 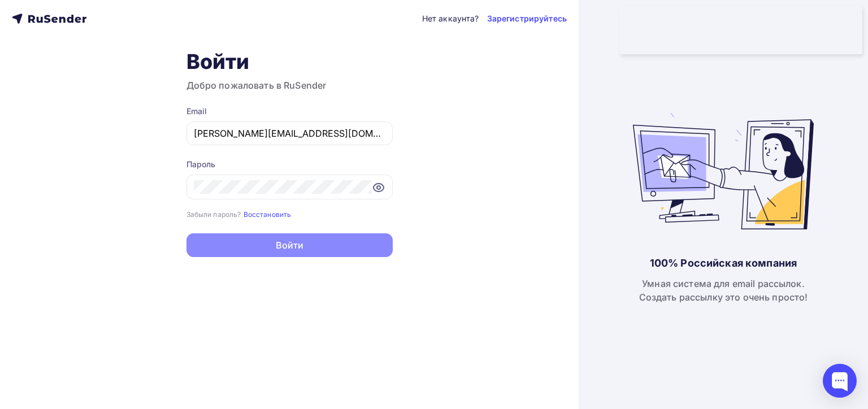 What do you see at coordinates (289, 245) in the screenshot?
I see `button: Войти` at bounding box center [289, 245].